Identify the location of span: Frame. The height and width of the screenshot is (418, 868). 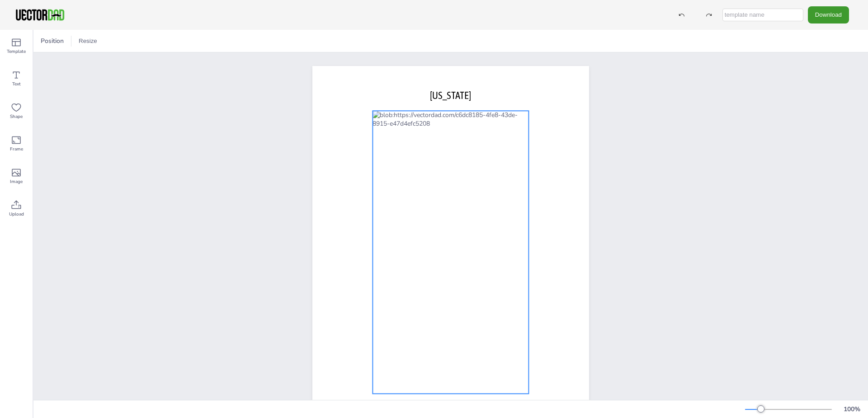
(16, 149).